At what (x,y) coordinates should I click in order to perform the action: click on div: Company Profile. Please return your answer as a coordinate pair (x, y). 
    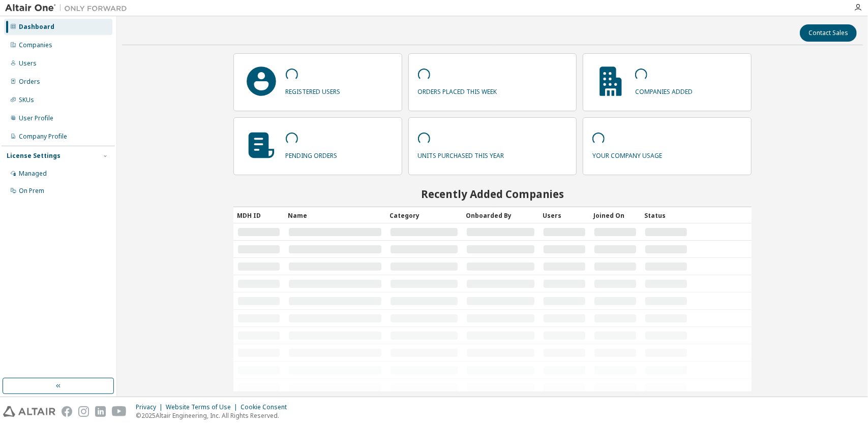
    Looking at the image, I should click on (43, 137).